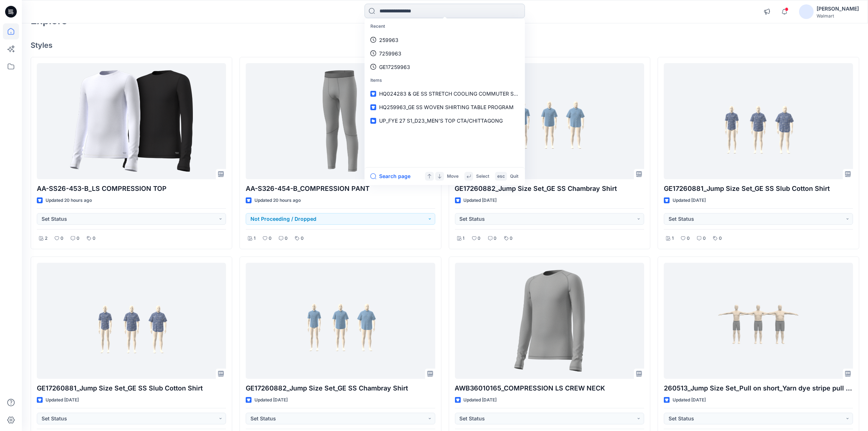 The height and width of the screenshot is (431, 868). I want to click on a: 259963, so click(445, 40).